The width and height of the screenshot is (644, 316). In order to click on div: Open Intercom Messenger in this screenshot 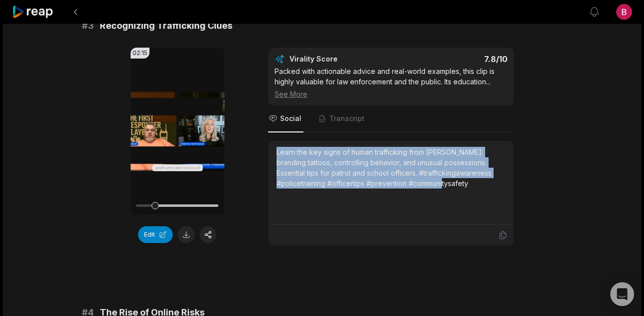, I will do `click(622, 294)`.